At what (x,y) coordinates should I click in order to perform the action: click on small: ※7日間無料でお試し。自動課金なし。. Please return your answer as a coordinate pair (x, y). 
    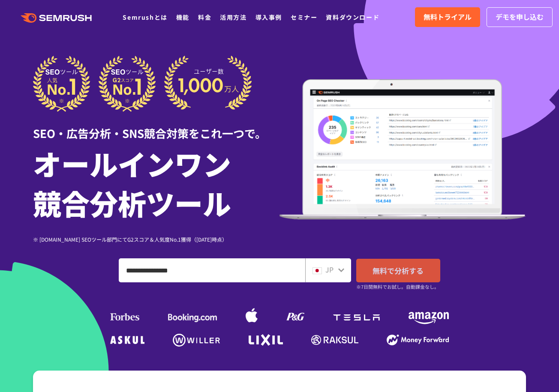
    Looking at the image, I should click on (397, 287).